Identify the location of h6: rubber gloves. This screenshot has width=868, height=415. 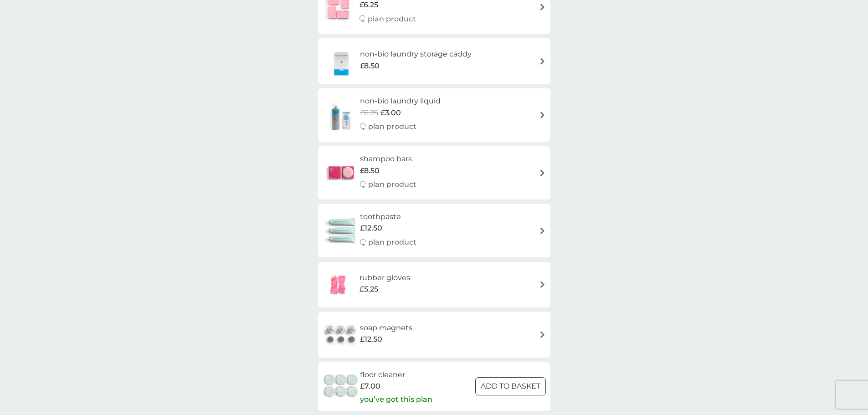
(384, 278).